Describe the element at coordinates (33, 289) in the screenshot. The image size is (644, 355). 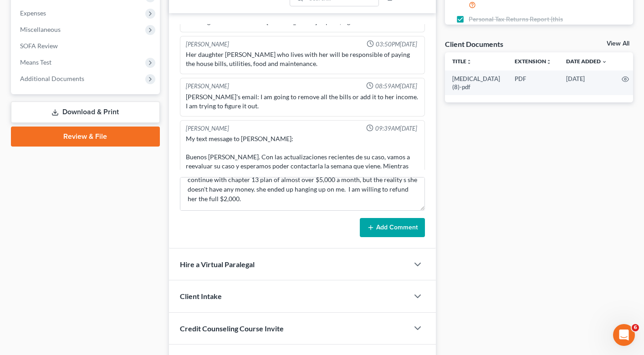
I see `button: Gif picker` at that location.